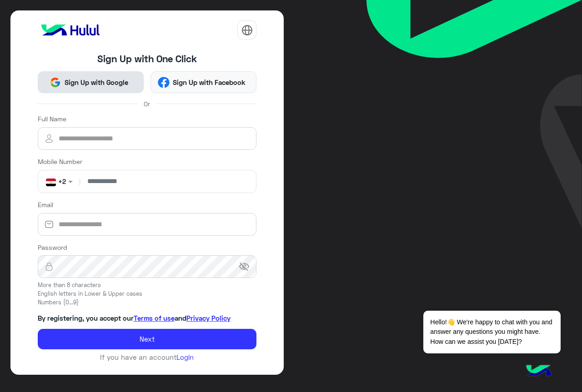 The image size is (582, 392). What do you see at coordinates (147, 294) in the screenshot?
I see `small: English letters in Lower & Upper cases` at bounding box center [147, 294].